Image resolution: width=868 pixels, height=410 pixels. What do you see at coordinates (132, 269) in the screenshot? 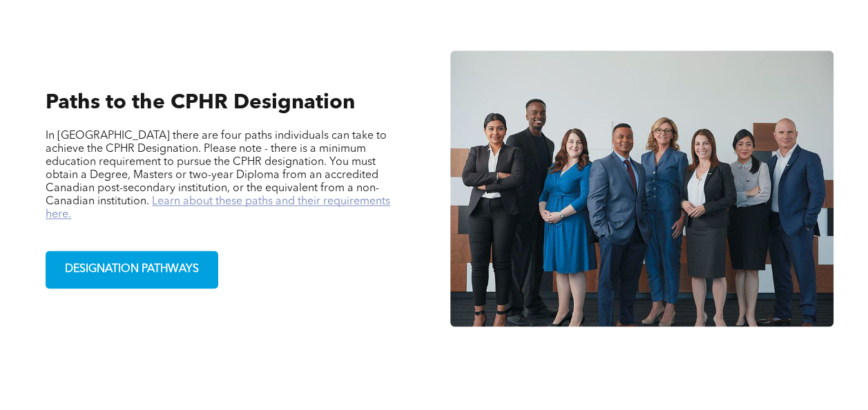
I see `span: DESIGNATION PATHWAYS` at bounding box center [132, 269].